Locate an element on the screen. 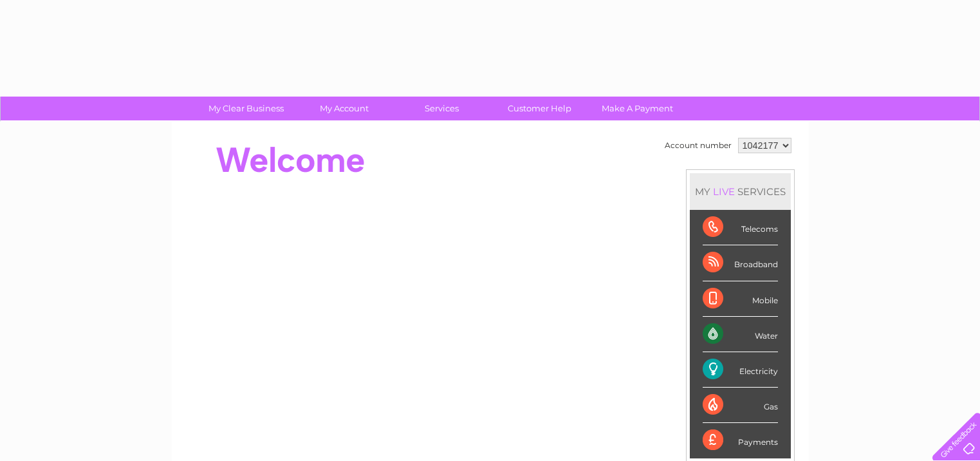 This screenshot has height=461, width=980. div: LIVE is located at coordinates (724, 191).